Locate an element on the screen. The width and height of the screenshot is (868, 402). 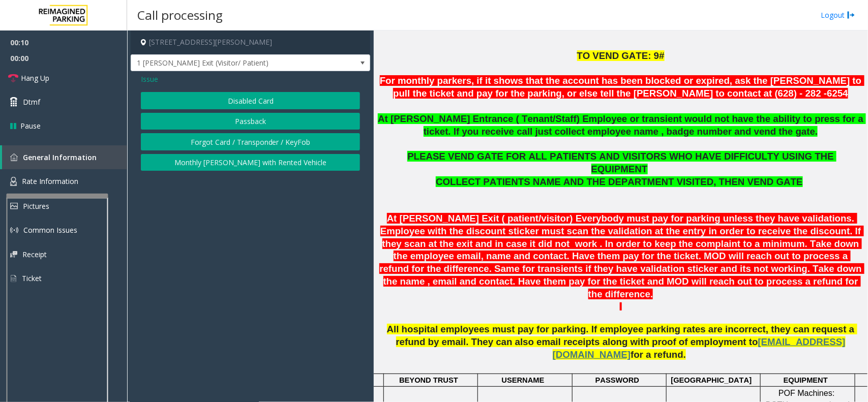
span: Rate Information is located at coordinates (50, 180).